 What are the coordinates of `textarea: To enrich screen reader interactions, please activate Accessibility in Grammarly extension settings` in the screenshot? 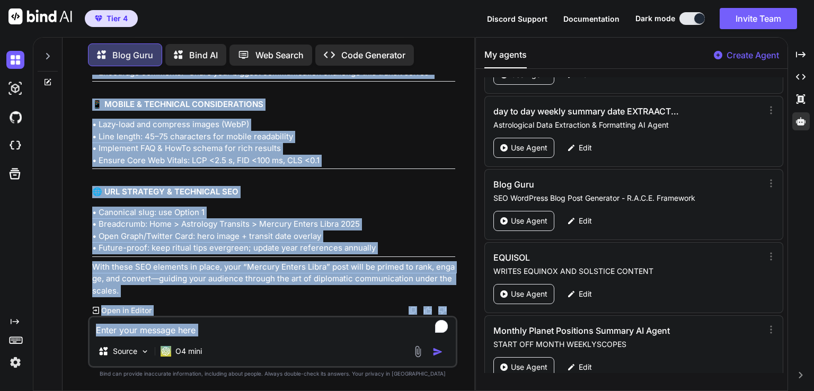 It's located at (272, 327).